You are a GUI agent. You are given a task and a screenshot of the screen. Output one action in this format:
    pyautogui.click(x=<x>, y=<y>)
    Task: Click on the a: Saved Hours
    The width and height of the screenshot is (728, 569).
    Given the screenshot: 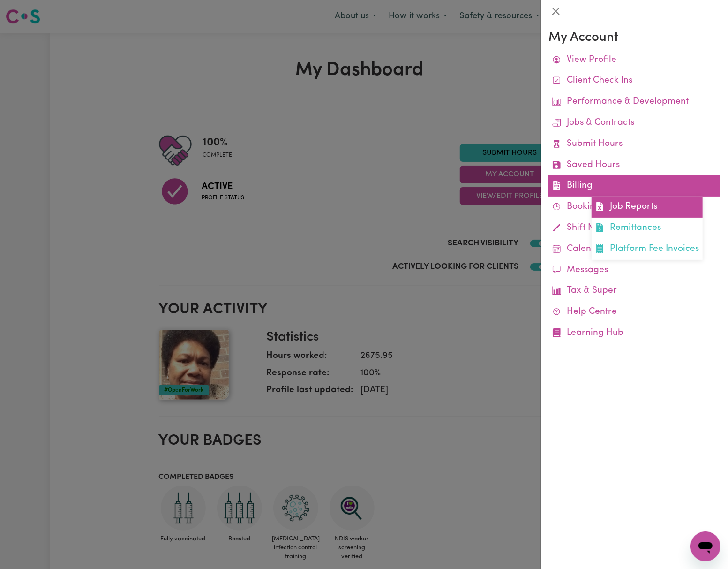 What is the action you would take?
    pyautogui.click(x=634, y=165)
    